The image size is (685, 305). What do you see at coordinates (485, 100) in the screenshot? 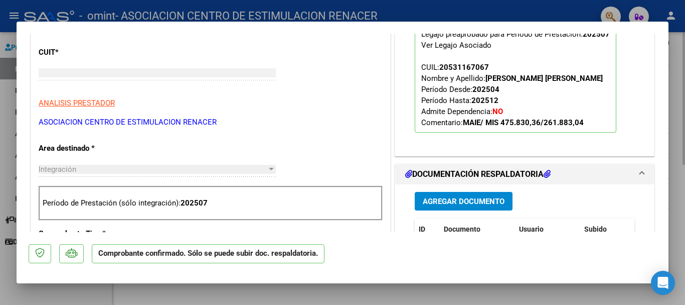
I see `strong: 202512` at bounding box center [485, 100].